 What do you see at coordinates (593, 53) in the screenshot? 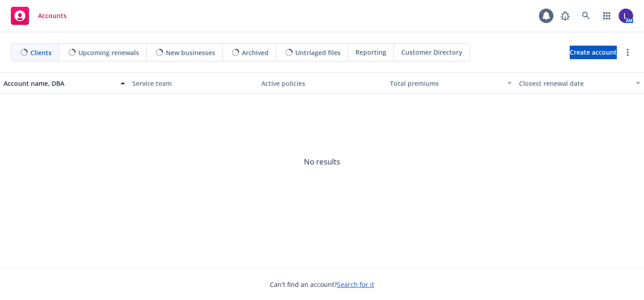
I see `a: Create account` at bounding box center [593, 53].